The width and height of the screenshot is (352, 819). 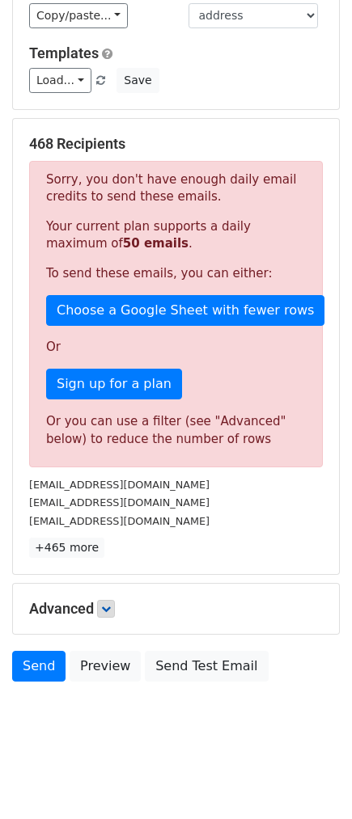 I want to click on a: Load..., so click(x=60, y=80).